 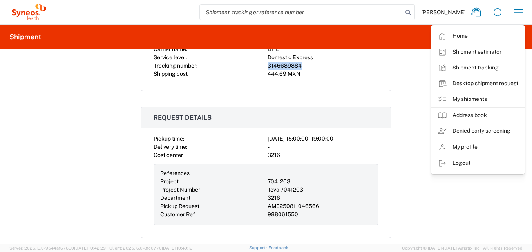 What do you see at coordinates (169, 138) in the screenshot?
I see `span: Pickup time:` at bounding box center [169, 138].